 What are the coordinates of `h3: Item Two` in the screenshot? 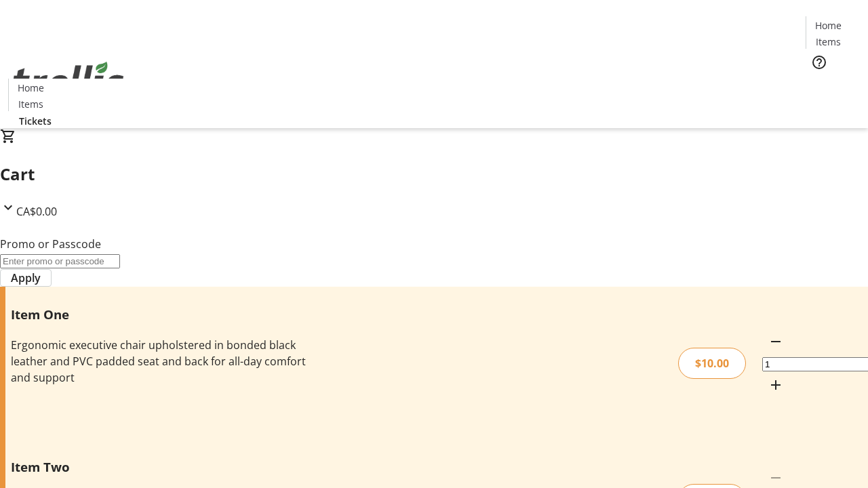 It's located at (159, 467).